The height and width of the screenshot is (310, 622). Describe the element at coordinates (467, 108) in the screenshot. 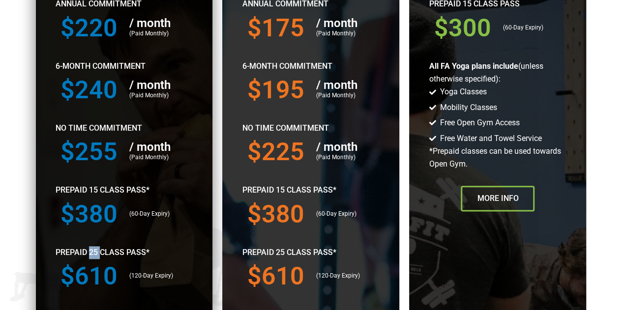

I see `span: Mobility Classes` at that location.